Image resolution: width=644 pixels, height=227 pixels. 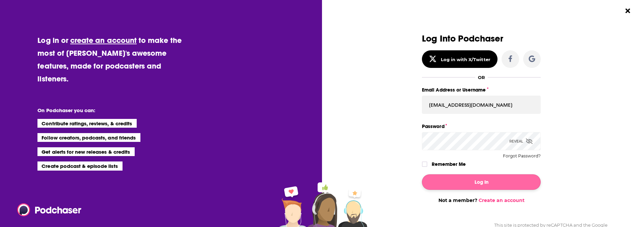 What do you see at coordinates (522, 156) in the screenshot?
I see `button: Forgot Password?` at bounding box center [522, 156].